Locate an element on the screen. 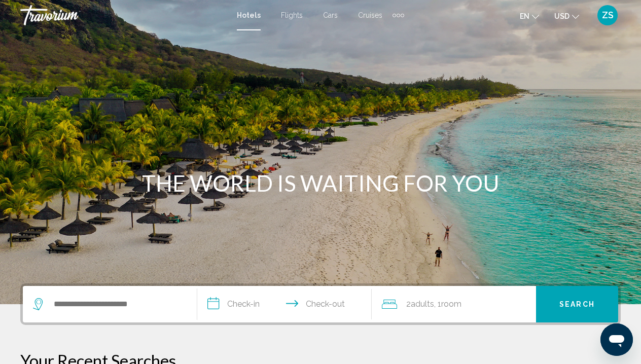  a: Flights is located at coordinates (292, 15).